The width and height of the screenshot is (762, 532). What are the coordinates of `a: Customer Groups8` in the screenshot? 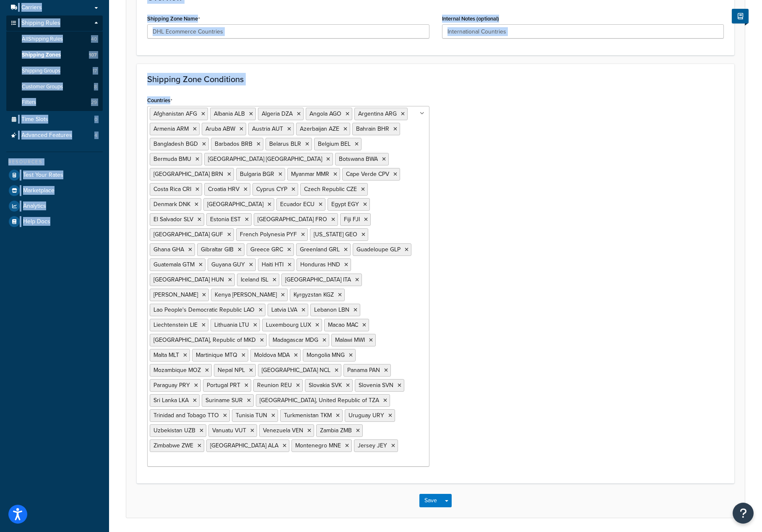 It's located at (54, 87).